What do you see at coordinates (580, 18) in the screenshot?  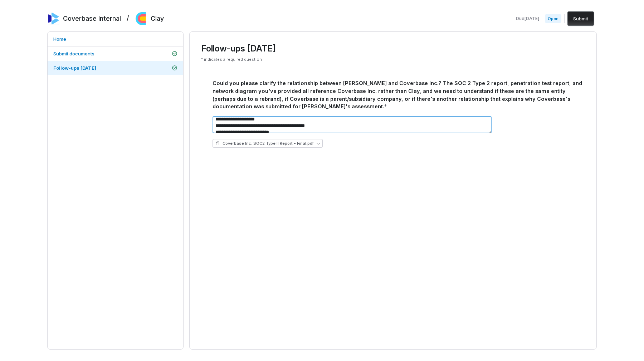 I see `button: Submit` at bounding box center [580, 18].